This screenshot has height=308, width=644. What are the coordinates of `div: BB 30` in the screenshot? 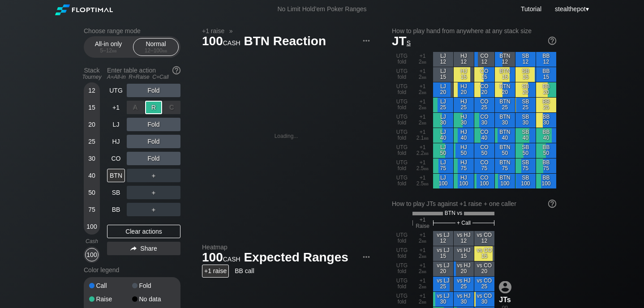 It's located at (546, 120).